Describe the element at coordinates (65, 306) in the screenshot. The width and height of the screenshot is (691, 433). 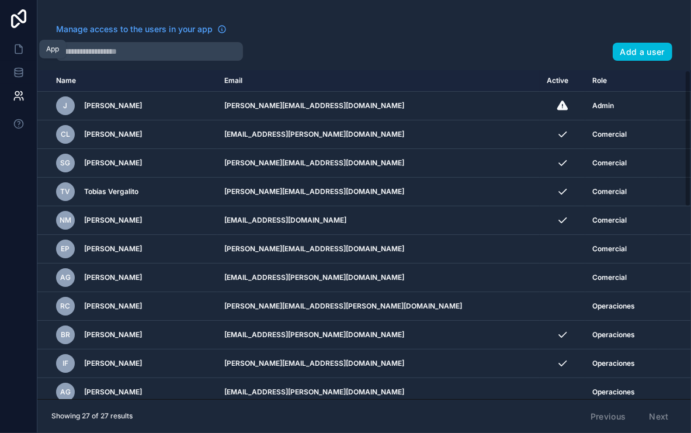
I see `span: RC` at that location.